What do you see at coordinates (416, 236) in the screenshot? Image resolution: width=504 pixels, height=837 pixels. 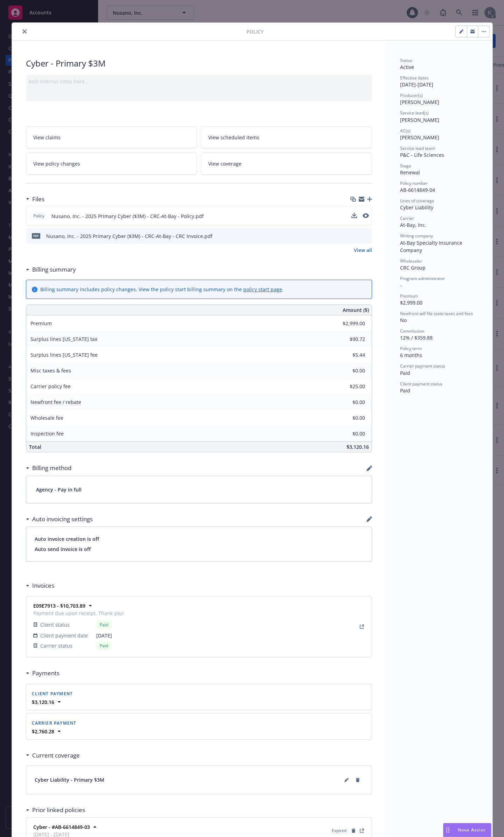 I see `span: Writing company` at bounding box center [416, 236].